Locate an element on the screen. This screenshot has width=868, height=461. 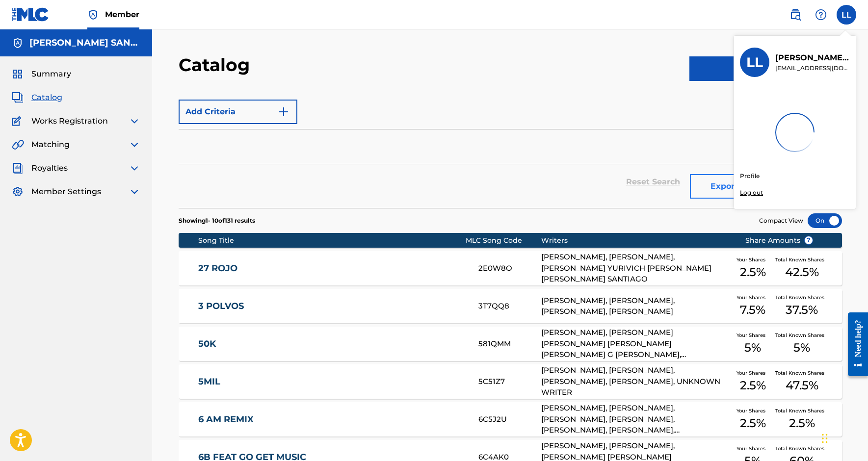
span: 37.5 % is located at coordinates (802, 310).